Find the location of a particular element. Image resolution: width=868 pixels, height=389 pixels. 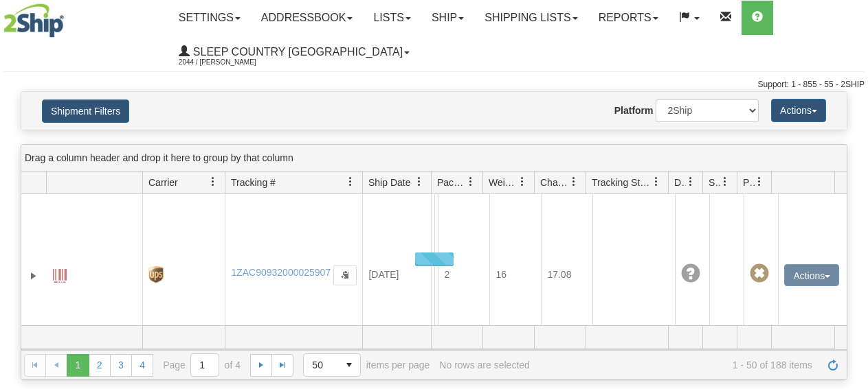

span: Pickup Status is located at coordinates (749, 183).